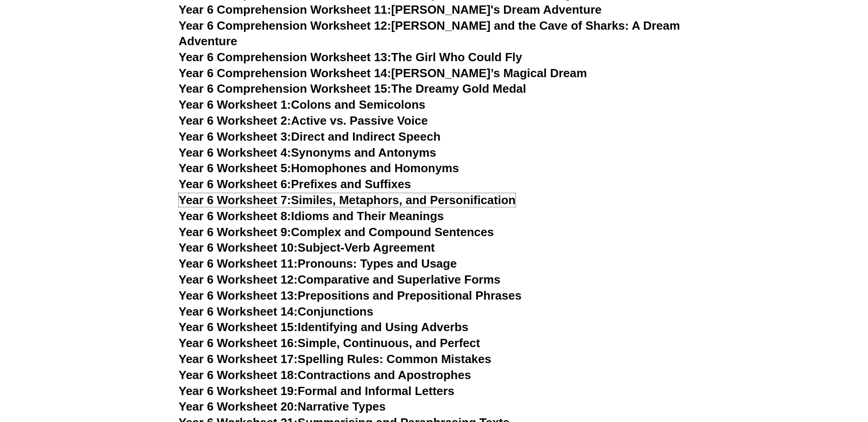  What do you see at coordinates (340, 279) in the screenshot?
I see `a: Year 6 Worksheet 12:Comparative and Superlative Forms` at bounding box center [340, 279].